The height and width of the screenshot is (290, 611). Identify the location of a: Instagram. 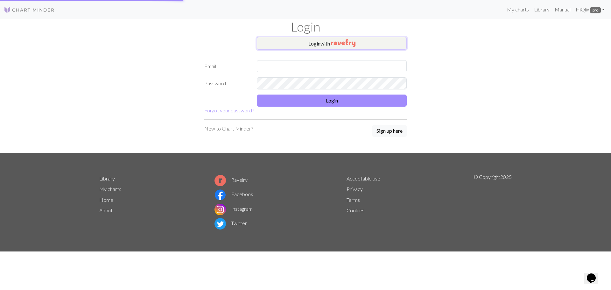
(234, 208).